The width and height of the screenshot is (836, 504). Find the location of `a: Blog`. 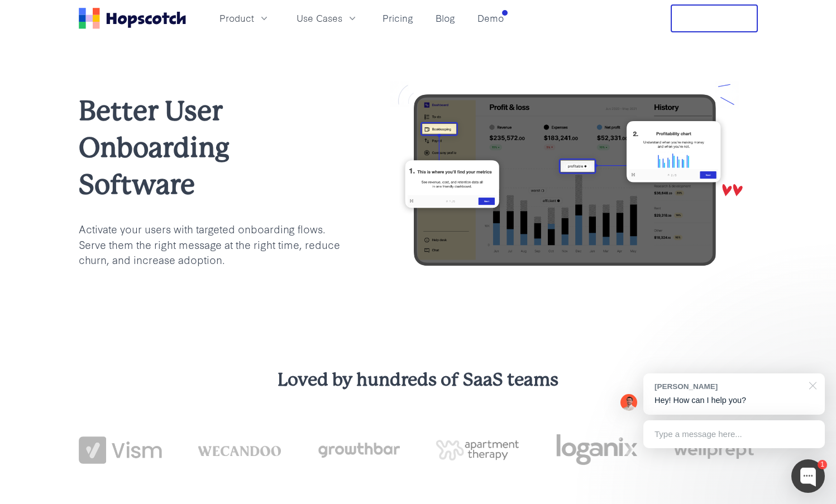

a: Blog is located at coordinates (445, 18).